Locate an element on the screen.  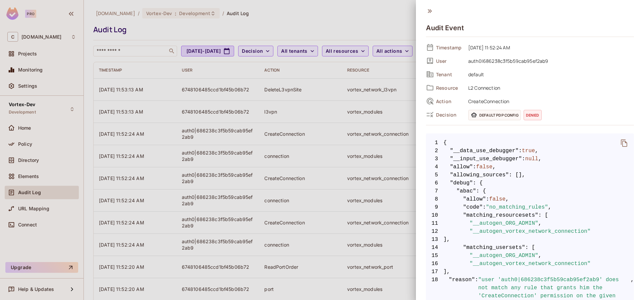
span: true is located at coordinates (528, 151).